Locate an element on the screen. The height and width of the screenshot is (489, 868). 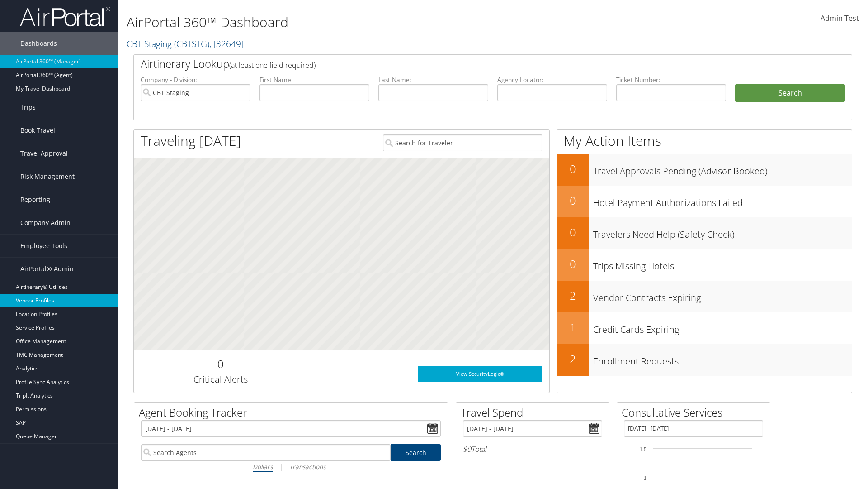
i: Dollars is located at coordinates (262, 466).